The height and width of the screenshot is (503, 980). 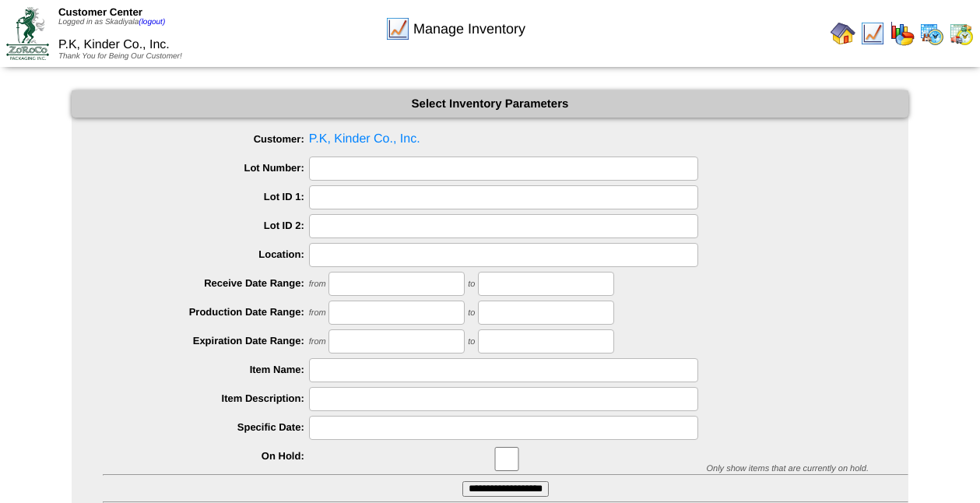 What do you see at coordinates (205, 196) in the screenshot?
I see `label: Lot ID 1:` at bounding box center [205, 196].